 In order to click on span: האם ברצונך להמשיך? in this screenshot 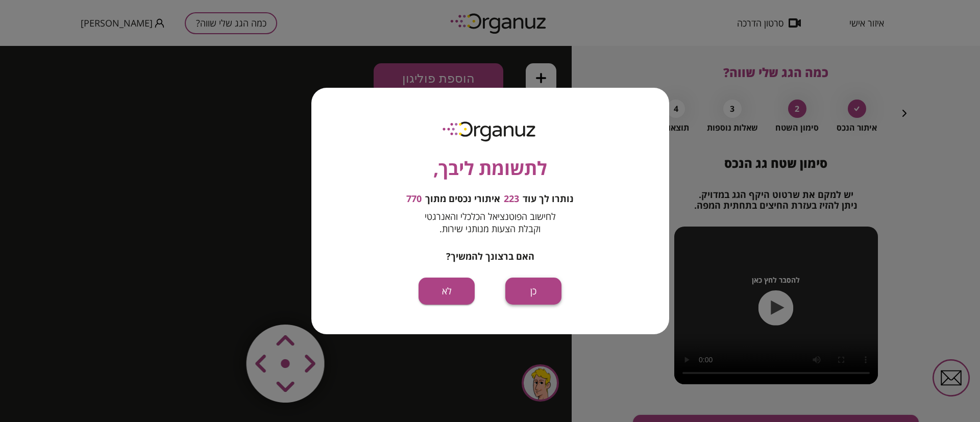, I will do `click(490, 256)`.